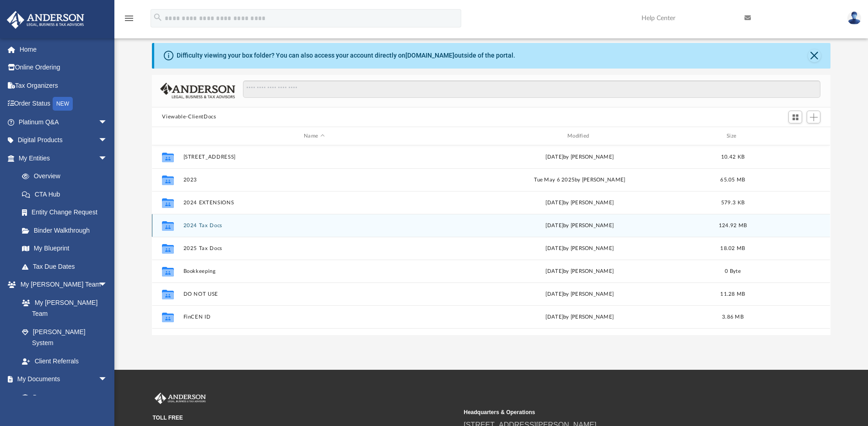 This screenshot has width=868, height=426. What do you see at coordinates (67, 267) in the screenshot?
I see `a: Tax Due Dates` at bounding box center [67, 267].